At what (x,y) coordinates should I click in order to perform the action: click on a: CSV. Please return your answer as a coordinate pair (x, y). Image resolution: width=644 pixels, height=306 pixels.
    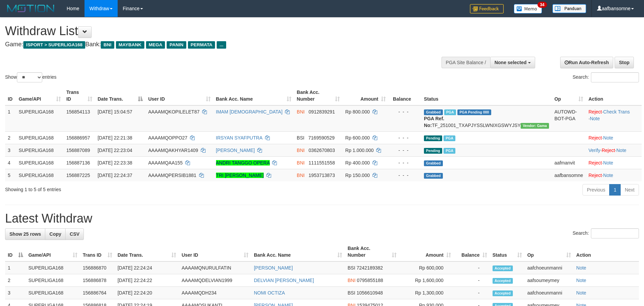
    Looking at the image, I should click on (74, 234).